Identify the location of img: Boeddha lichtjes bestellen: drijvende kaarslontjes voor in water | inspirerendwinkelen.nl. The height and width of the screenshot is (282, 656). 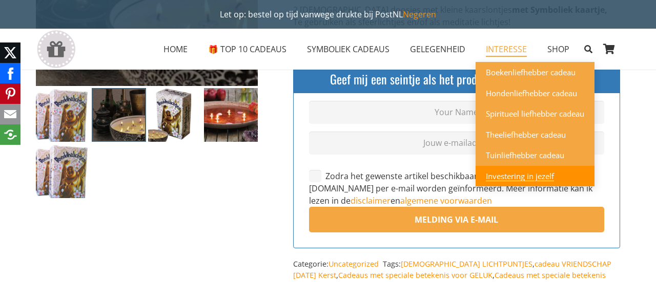
(231, 115).